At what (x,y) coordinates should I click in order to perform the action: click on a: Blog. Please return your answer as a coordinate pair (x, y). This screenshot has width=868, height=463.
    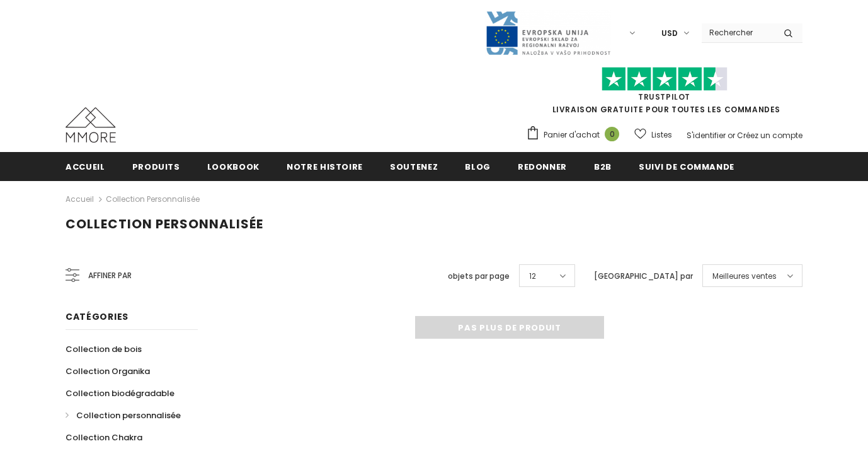
    Looking at the image, I should click on (478, 166).